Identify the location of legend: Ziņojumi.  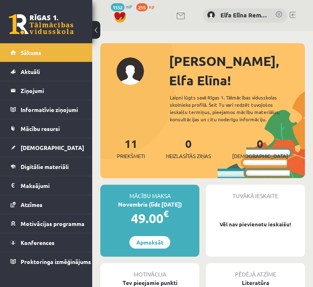
(51, 91).